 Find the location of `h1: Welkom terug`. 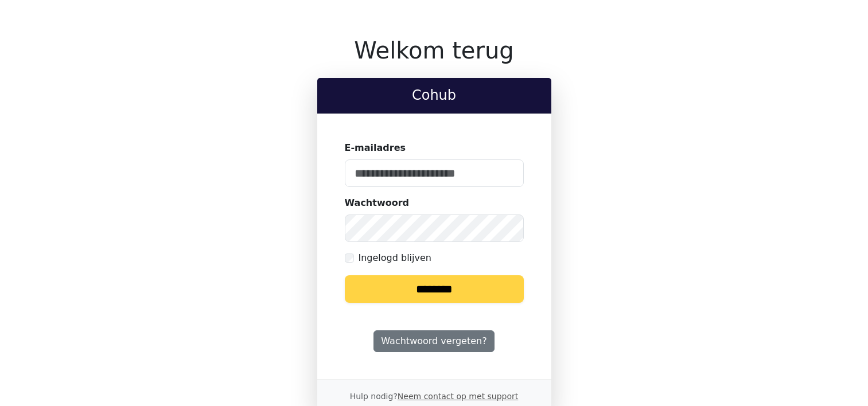

h1: Welkom terug is located at coordinates (434, 51).